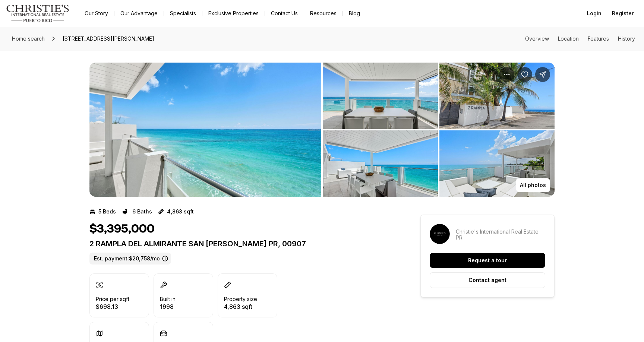 The height and width of the screenshot is (342, 644). What do you see at coordinates (29, 38) in the screenshot?
I see `span: Home search` at bounding box center [29, 38].